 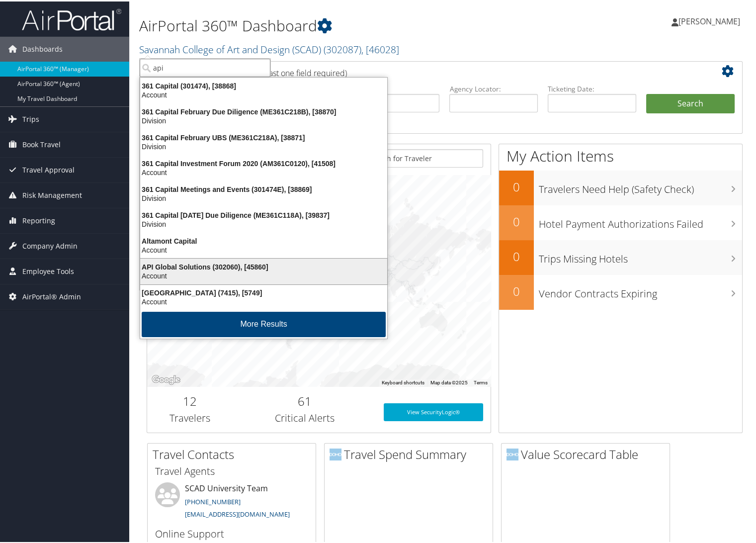 What do you see at coordinates (263, 84) in the screenshot?
I see `div: 361 Capital (301474), [38868]` at bounding box center [263, 84].